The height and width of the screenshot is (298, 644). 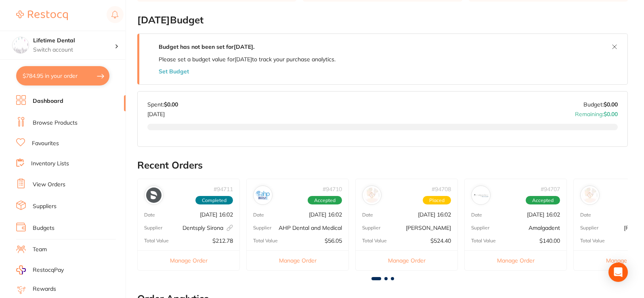 I want to click on a: Suppliers, so click(x=44, y=207).